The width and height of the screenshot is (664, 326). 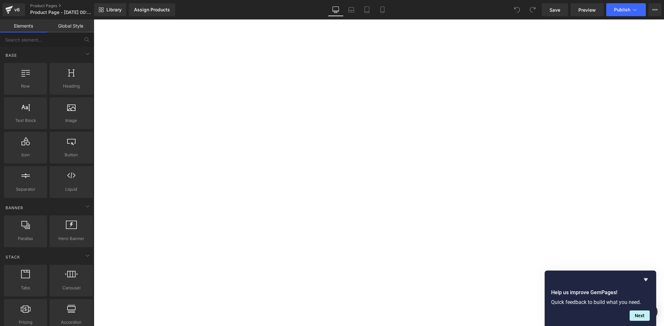 I want to click on a: Tablet, so click(x=367, y=10).